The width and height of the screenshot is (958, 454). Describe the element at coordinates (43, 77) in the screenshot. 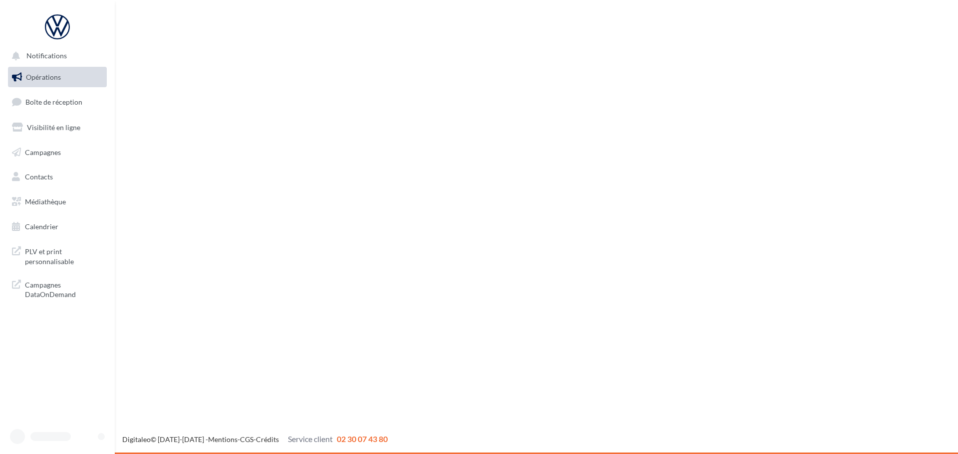

I see `span: Opérations` at that location.